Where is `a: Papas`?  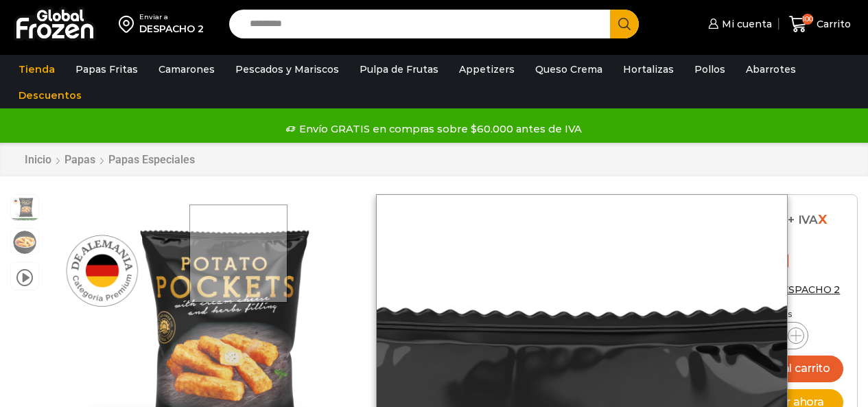
a: Papas is located at coordinates (79, 159).